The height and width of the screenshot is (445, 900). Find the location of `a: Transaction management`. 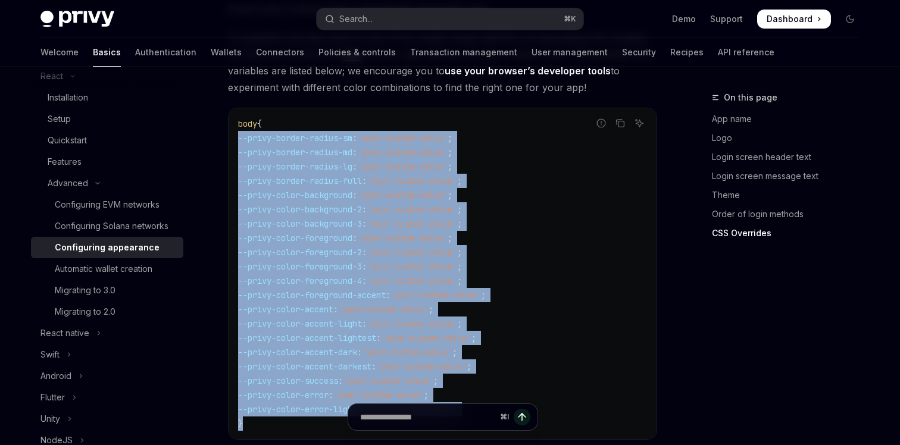

a: Transaction management is located at coordinates (464, 52).